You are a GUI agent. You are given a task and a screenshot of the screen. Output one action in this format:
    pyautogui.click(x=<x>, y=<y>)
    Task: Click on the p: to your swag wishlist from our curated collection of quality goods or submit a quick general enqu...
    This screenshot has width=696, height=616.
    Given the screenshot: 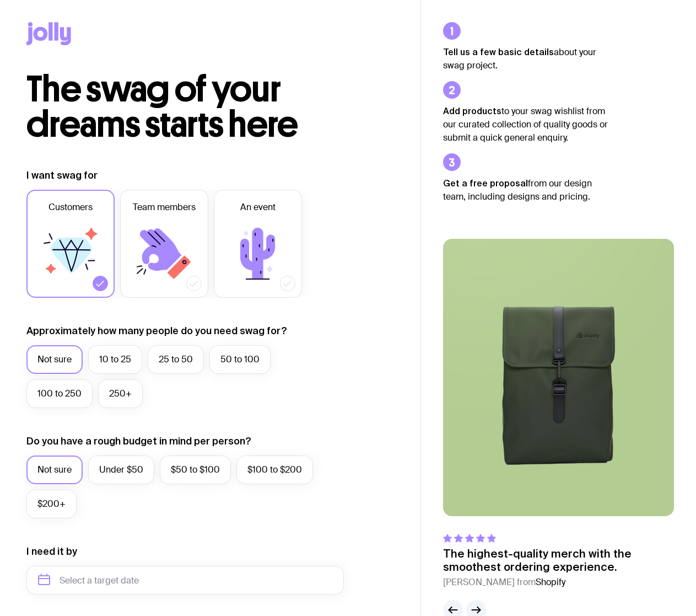 What is the action you would take?
    pyautogui.click(x=526, y=124)
    